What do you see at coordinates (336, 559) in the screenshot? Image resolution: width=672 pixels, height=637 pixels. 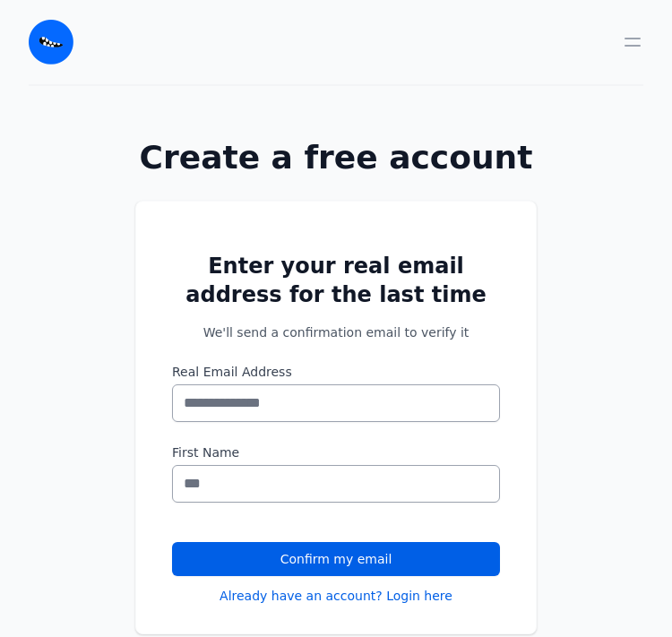 I see `button: Confirm my email` at bounding box center [336, 559].